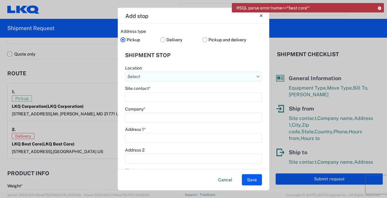  Describe the element at coordinates (140, 40) in the screenshot. I see `label: Pickup` at that location.